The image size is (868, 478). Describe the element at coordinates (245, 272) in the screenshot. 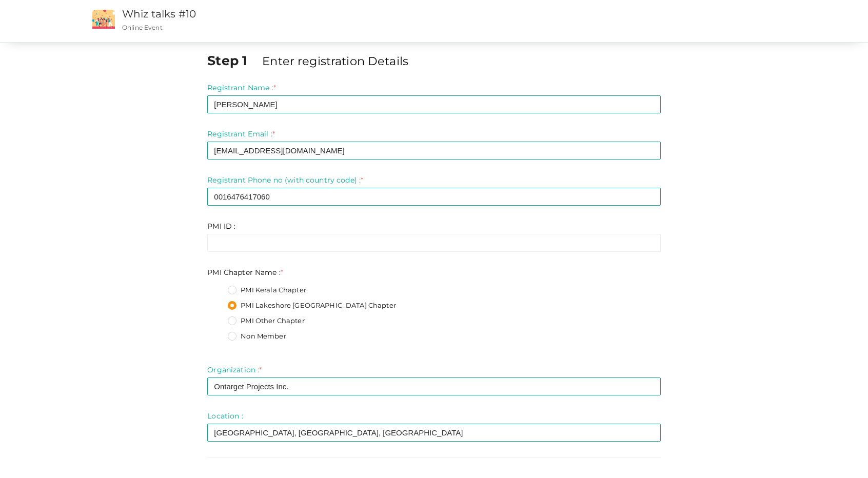

I see `label: PMI Chapter Name :` at that location.